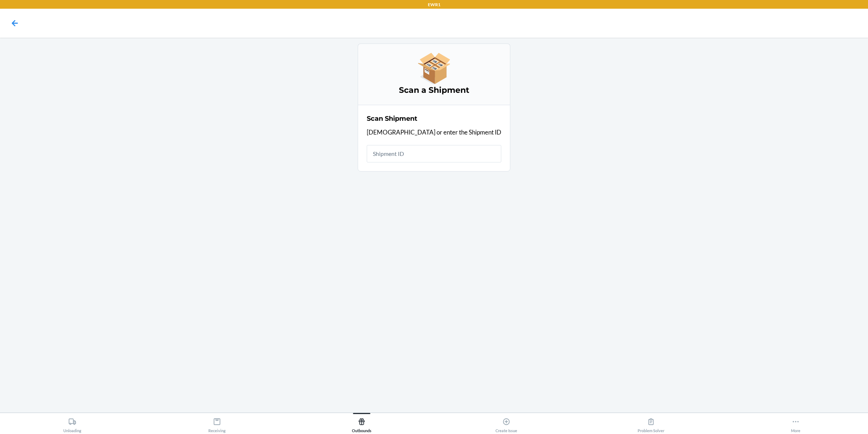 Image resolution: width=868 pixels, height=434 pixels. Describe the element at coordinates (507, 422) in the screenshot. I see `button: Create Issue` at that location.